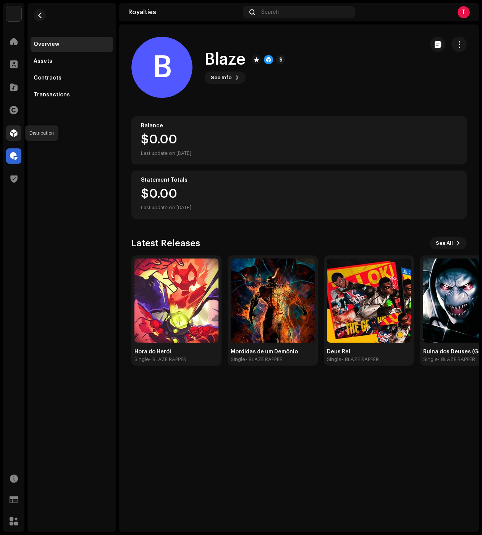 The height and width of the screenshot is (535, 482). I want to click on span: See Info, so click(221, 78).